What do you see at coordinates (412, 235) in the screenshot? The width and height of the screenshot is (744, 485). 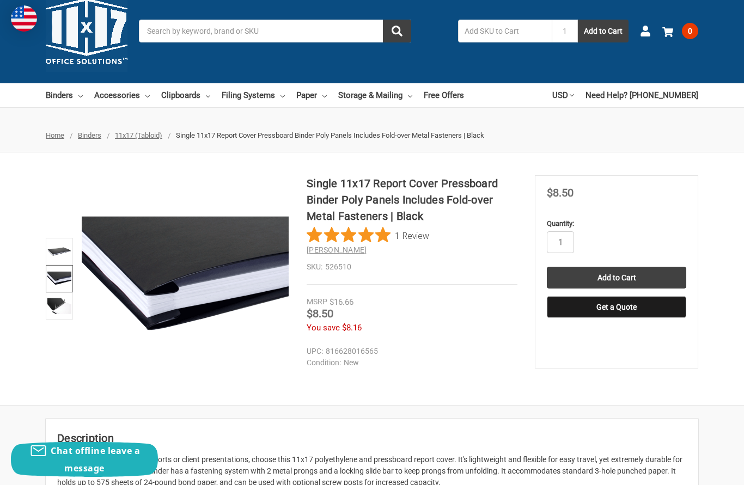 I see `span: 1 Review` at bounding box center [412, 235].